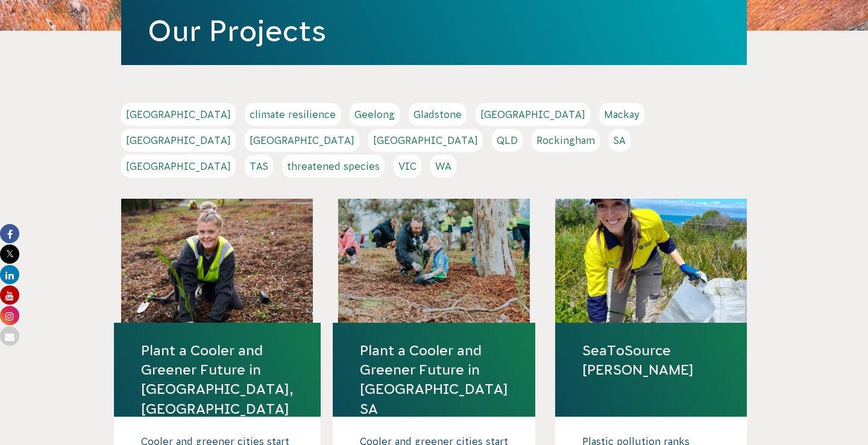 The image size is (868, 445). Describe the element at coordinates (237, 31) in the screenshot. I see `a: Our Projects` at that location.